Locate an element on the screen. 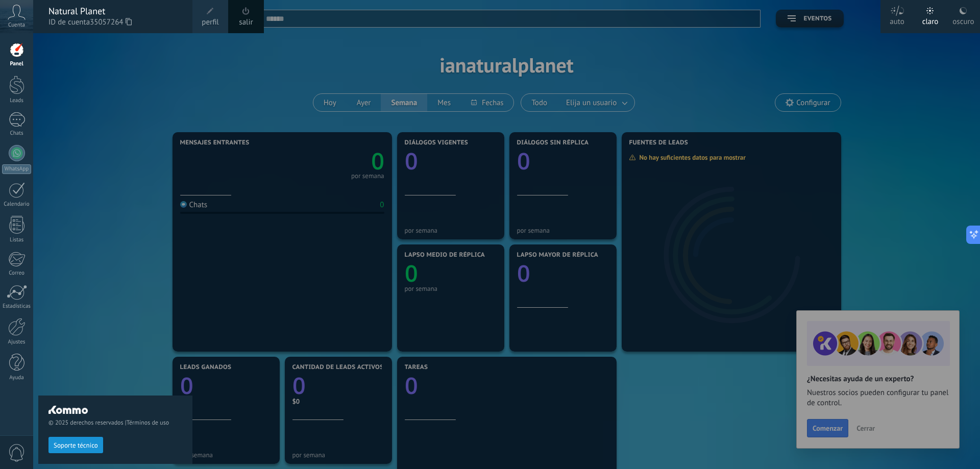 This screenshot has height=469, width=980. span: perfil is located at coordinates (210, 23).